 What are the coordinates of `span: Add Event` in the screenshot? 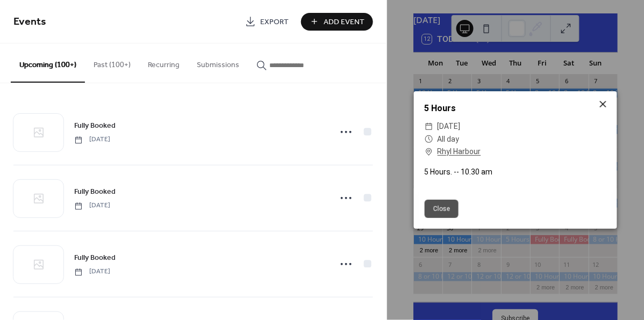 It's located at (344, 22).